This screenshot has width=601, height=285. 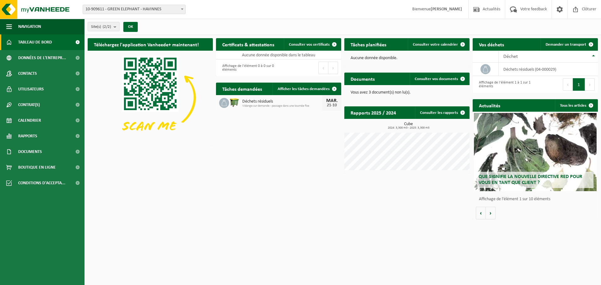 I want to click on img: Download de VHEPlus App, so click(x=150, y=98).